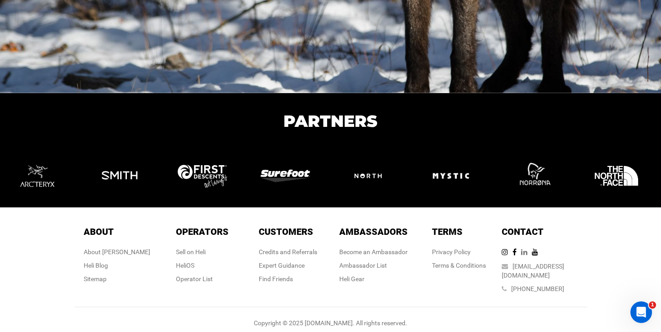  I want to click on div: Sell on Heli, so click(202, 252).